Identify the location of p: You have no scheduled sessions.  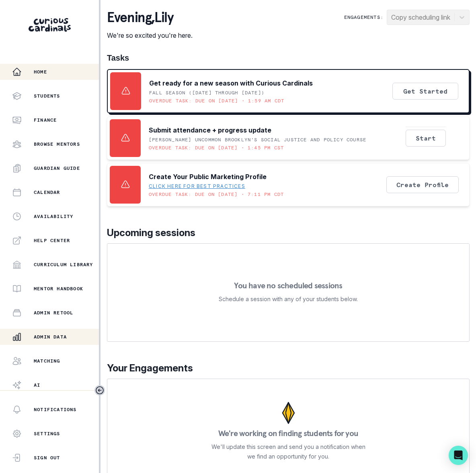
(288, 285).